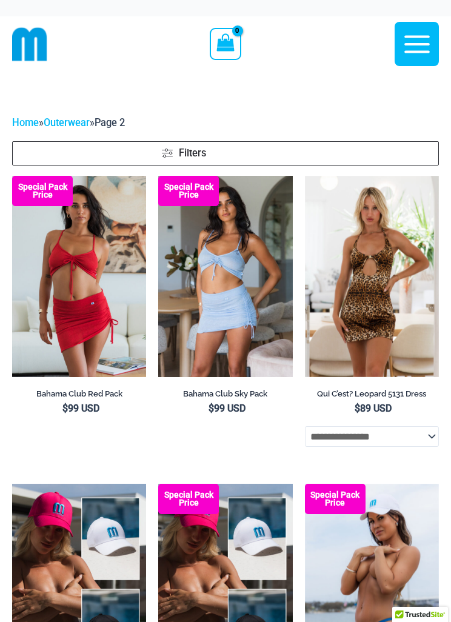 This screenshot has height=622, width=451. Describe the element at coordinates (225, 394) in the screenshot. I see `h2: Bahama Club Sky Pack` at that location.